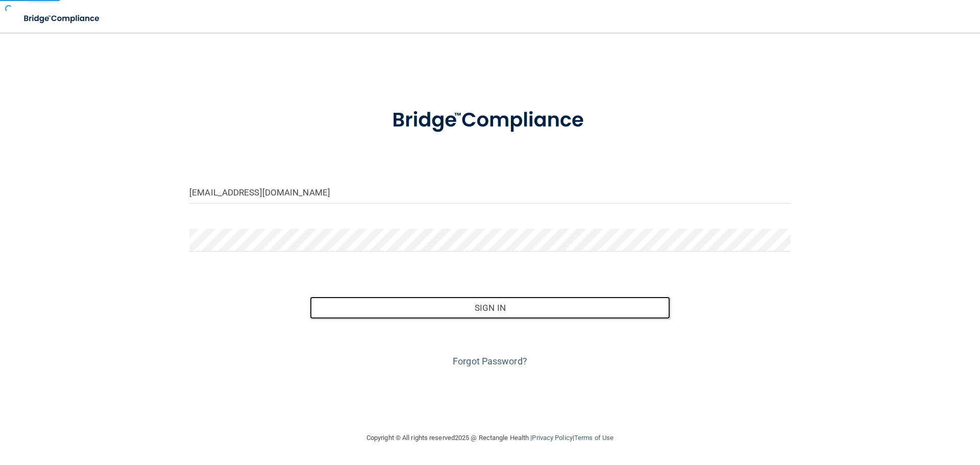 This screenshot has height=465, width=980. I want to click on input: Email, so click(490, 192).